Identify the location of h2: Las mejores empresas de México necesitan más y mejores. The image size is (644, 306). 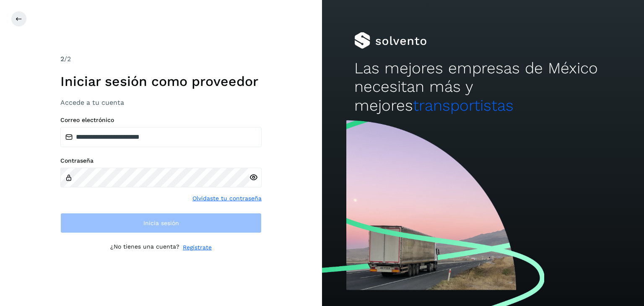
(483, 87).